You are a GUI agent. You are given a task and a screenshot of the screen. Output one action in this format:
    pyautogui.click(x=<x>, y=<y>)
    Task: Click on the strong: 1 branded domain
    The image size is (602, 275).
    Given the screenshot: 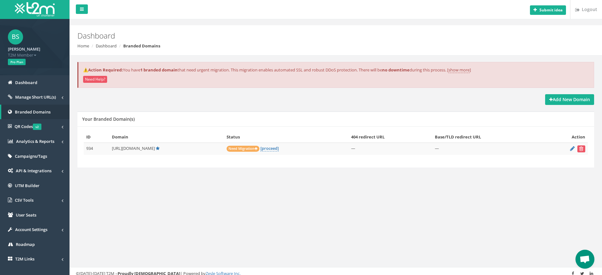 What is the action you would take?
    pyautogui.click(x=159, y=70)
    